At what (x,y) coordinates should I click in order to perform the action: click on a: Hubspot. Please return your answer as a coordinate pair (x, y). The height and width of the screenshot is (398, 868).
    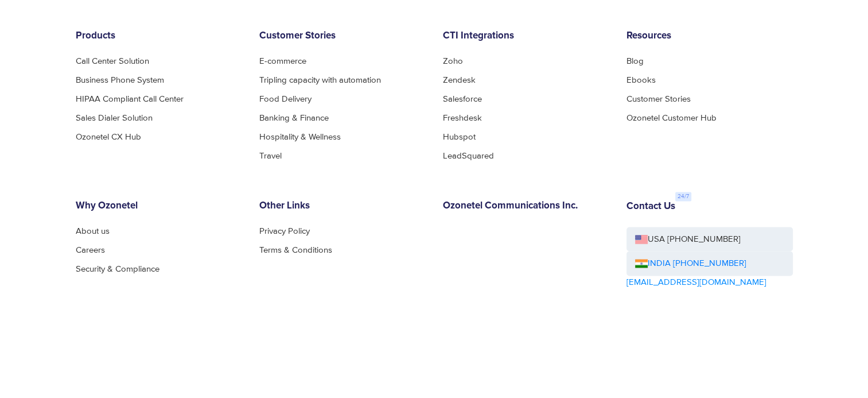
    Looking at the image, I should click on (459, 137).